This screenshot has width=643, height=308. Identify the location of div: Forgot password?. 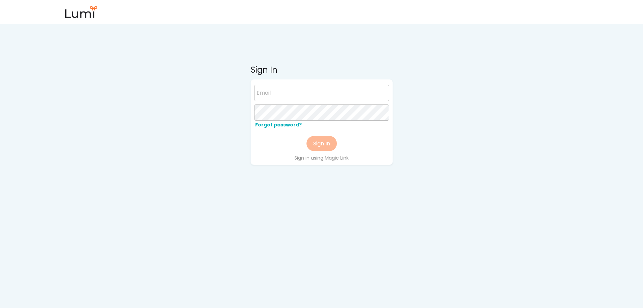
(288, 125).